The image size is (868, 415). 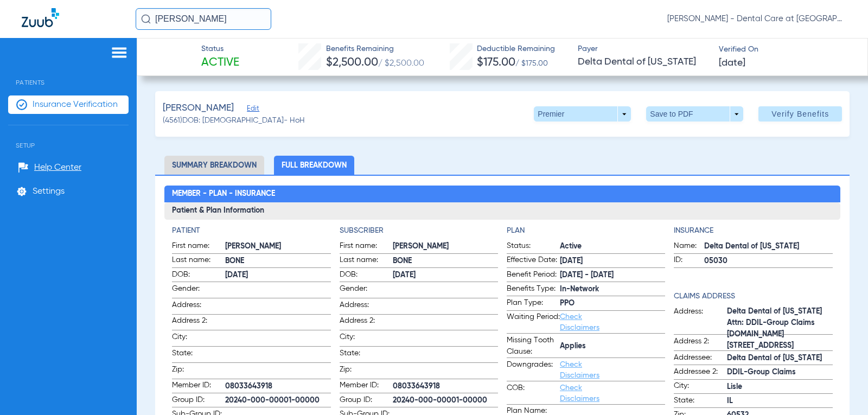 What do you see at coordinates (534, 323) in the screenshot?
I see `span: Waiting Period:` at bounding box center [534, 323].